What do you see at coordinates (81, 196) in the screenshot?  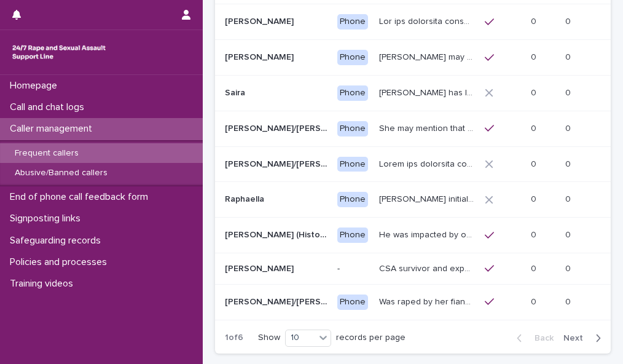 I see `p: End of phone call feedback form` at bounding box center [81, 196].